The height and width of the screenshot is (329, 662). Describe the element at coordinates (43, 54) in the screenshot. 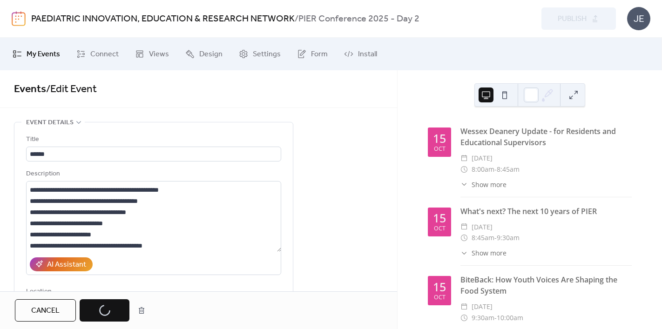

I see `span: My Events` at that location.